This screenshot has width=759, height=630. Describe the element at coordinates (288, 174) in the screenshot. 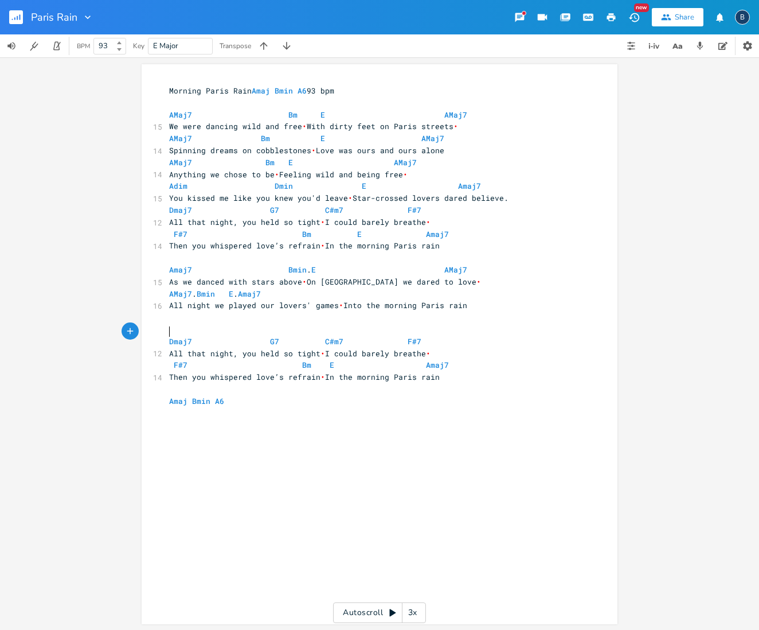

I see `span: Anything we chose to be Feeling wild and being free` at that location.